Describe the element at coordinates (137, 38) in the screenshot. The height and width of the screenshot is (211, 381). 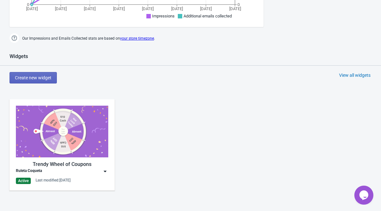
I see `a: your store timezone` at that location.